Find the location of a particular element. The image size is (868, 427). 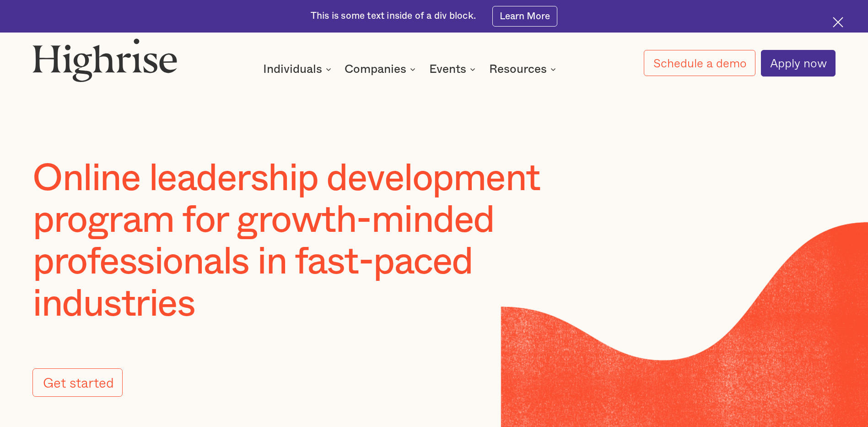

a: Learn More is located at coordinates (525, 16).